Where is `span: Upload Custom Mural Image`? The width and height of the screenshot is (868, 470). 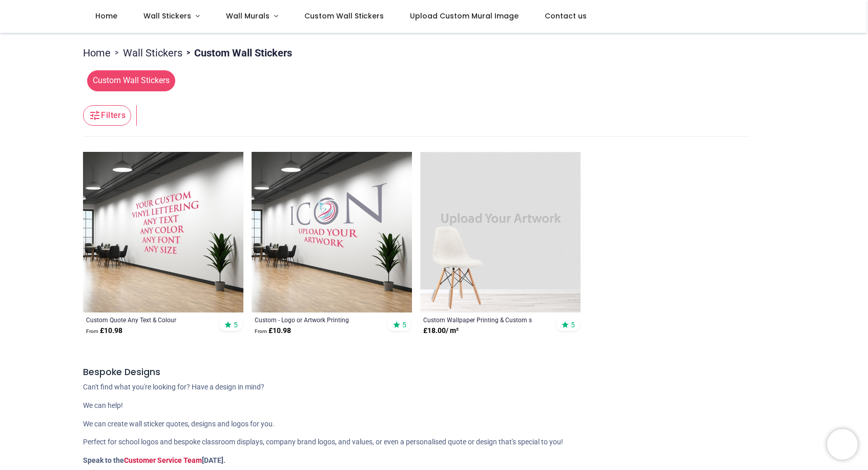 span: Upload Custom Mural Image is located at coordinates (464, 16).